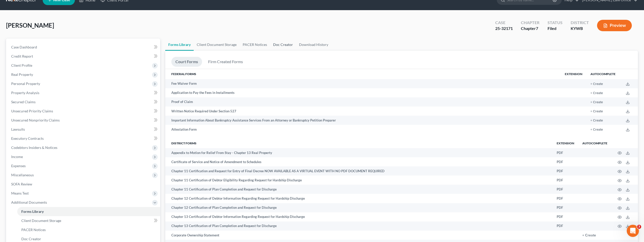 This screenshot has width=644, height=242. I want to click on span: Client Profile, so click(21, 65).